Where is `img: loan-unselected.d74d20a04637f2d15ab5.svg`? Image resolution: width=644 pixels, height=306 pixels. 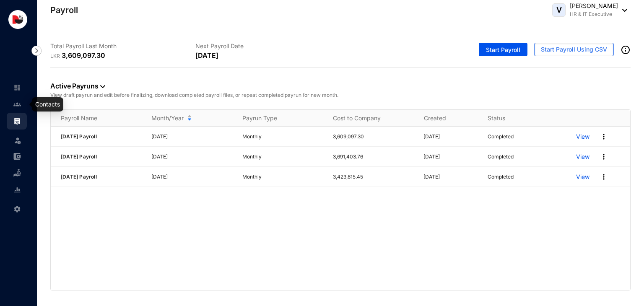 img: loan-unselected.d74d20a04637f2d15ab5.svg is located at coordinates (18, 173).